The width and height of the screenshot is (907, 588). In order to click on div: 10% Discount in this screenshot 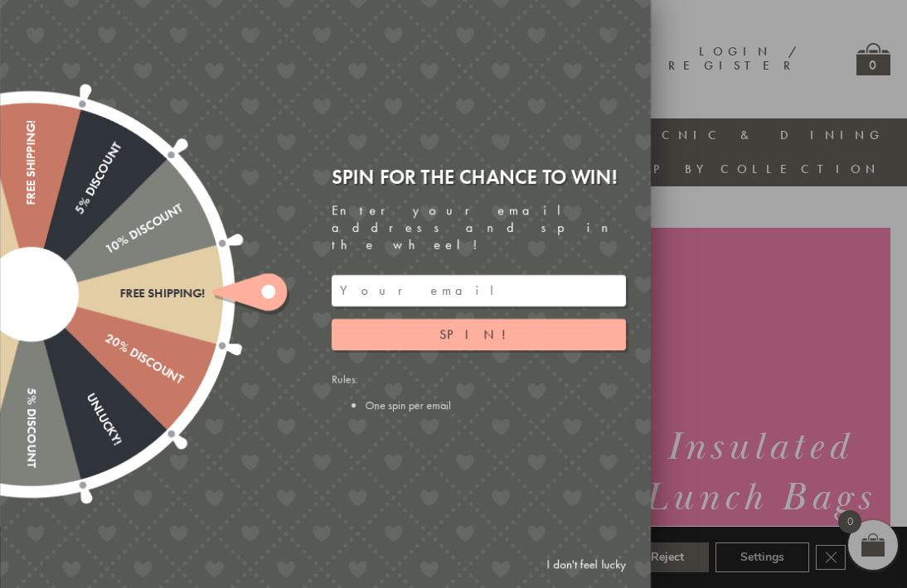, I will do `click(106, 251)`.